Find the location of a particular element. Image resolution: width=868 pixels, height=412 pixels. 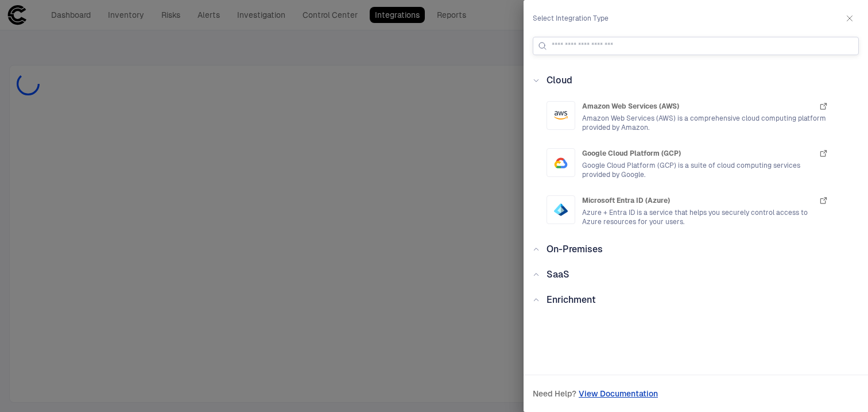

span: Need Help? is located at coordinates (555, 393).